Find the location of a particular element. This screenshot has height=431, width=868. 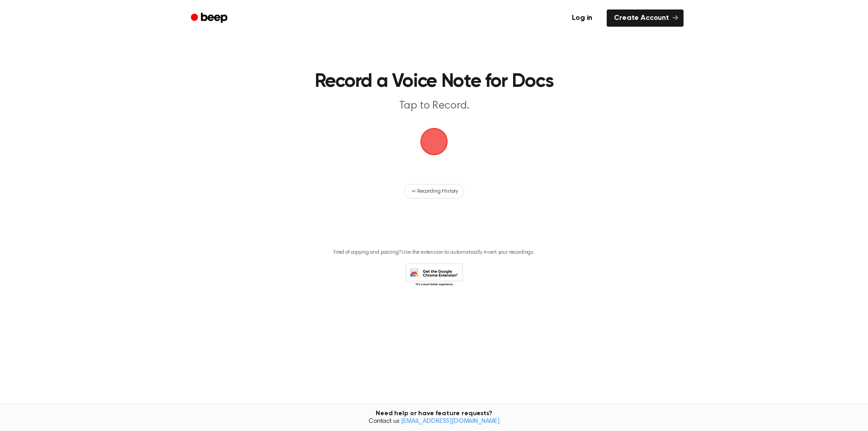

button: Beep Logo is located at coordinates (434, 142).